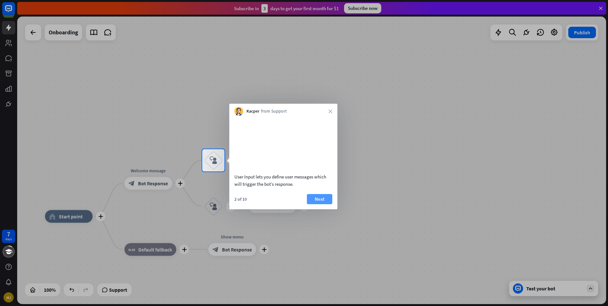 The image size is (608, 306). Describe the element at coordinates (274, 111) in the screenshot. I see `span: from Support` at that location.